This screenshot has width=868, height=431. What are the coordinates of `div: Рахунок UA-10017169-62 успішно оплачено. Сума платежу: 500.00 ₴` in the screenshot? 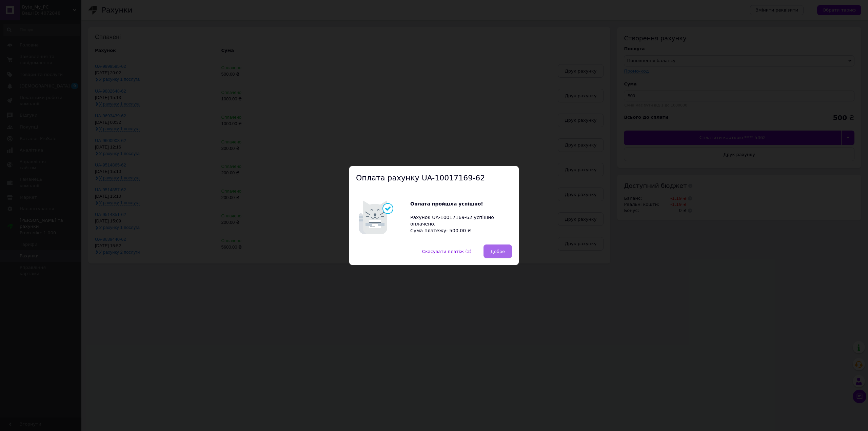 It's located at (461, 217).